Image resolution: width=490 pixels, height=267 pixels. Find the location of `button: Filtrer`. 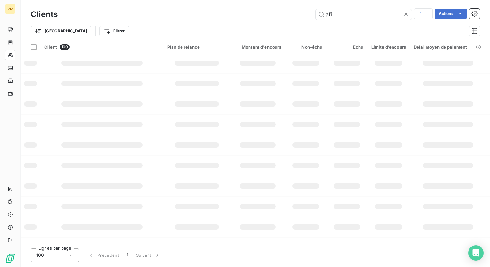

button: Filtrer is located at coordinates (114, 31).